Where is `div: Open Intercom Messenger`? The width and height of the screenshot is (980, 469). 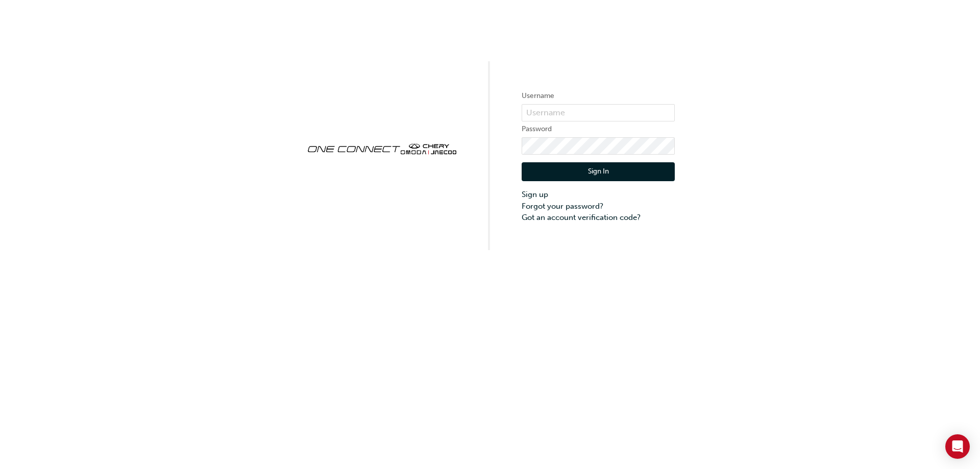
div: Open Intercom Messenger is located at coordinates (957, 447).